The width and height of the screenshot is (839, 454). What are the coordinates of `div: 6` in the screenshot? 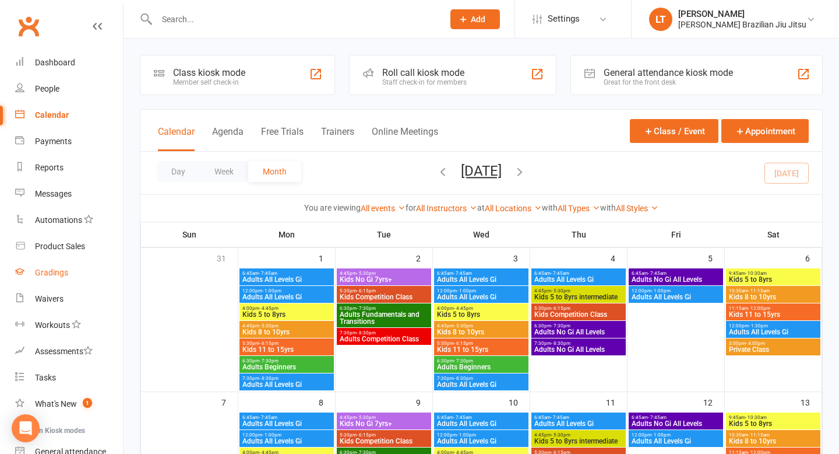 It's located at (814, 257).